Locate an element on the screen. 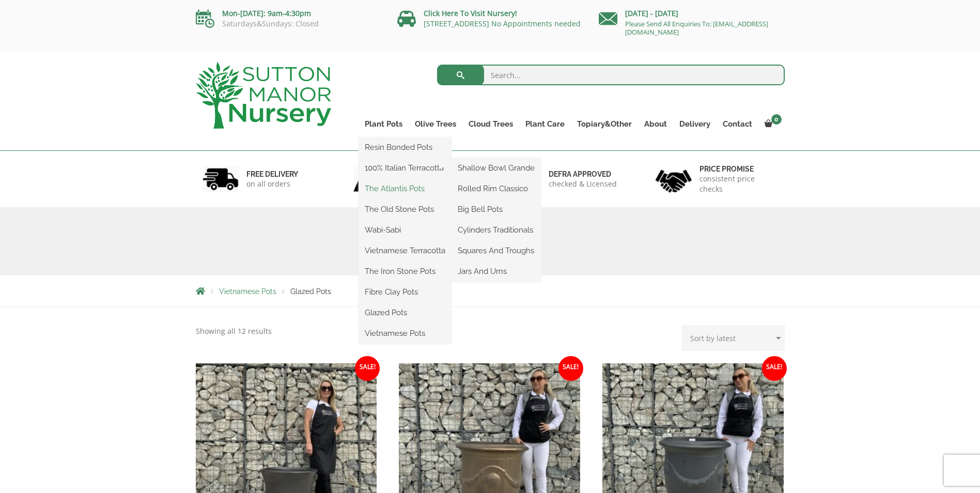 The width and height of the screenshot is (980, 493). a: Glazed Pots is located at coordinates (405, 312).